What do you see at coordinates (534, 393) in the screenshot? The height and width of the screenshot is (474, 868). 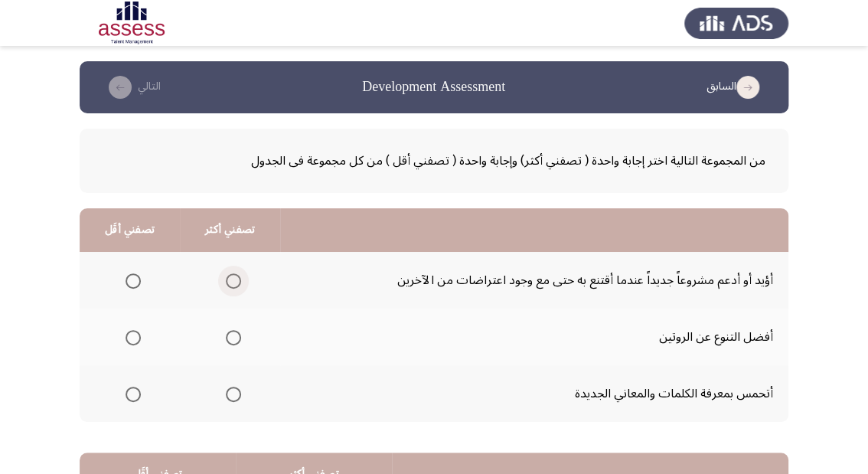 I see `td: أتحمس بمعرفة الكلمات والمعاني الجديدة` at bounding box center [534, 393].